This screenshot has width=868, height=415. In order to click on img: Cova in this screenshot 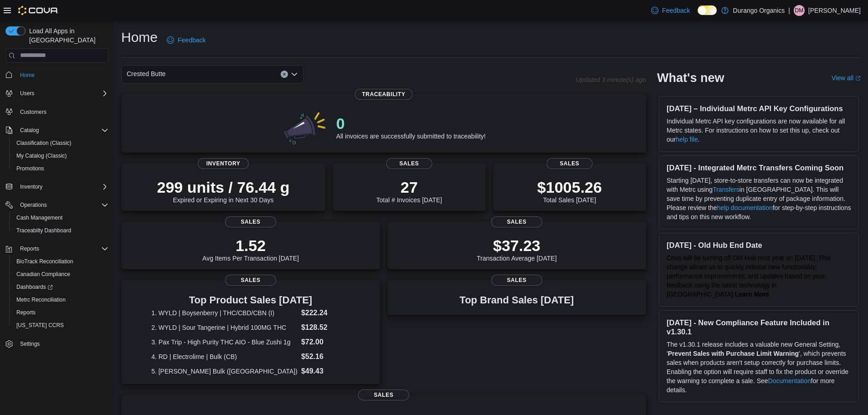, I will do `click(38, 11)`.